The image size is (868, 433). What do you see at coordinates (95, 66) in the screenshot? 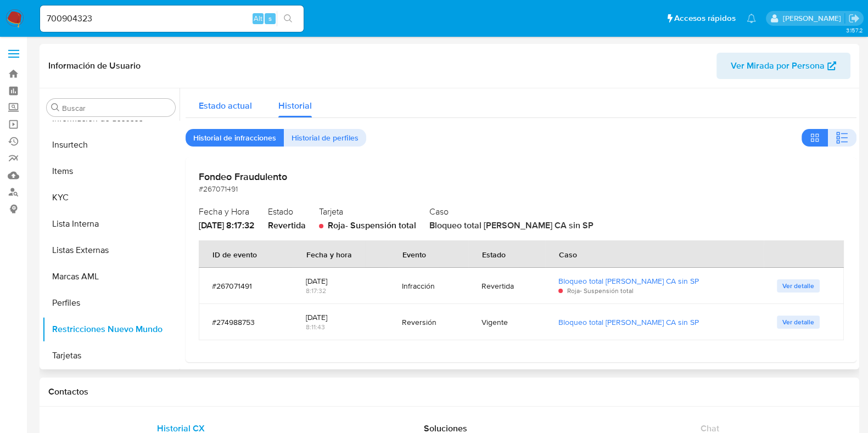
I see `h1: Información de Usuario` at bounding box center [95, 66].